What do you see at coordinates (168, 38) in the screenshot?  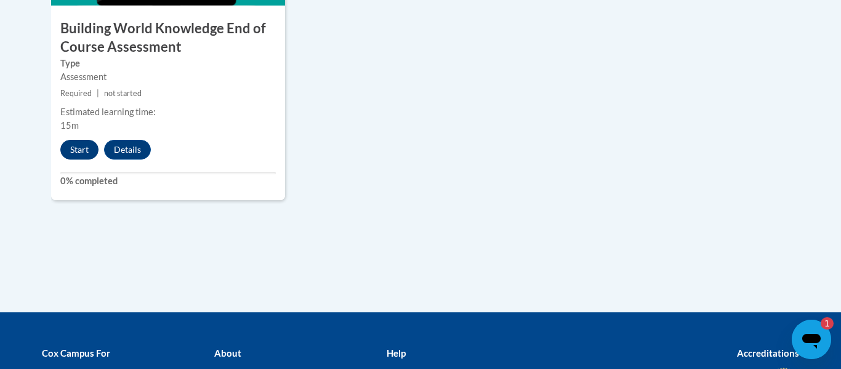 I see `h3: Building World Knowledge End of Course Assessment` at bounding box center [168, 38].